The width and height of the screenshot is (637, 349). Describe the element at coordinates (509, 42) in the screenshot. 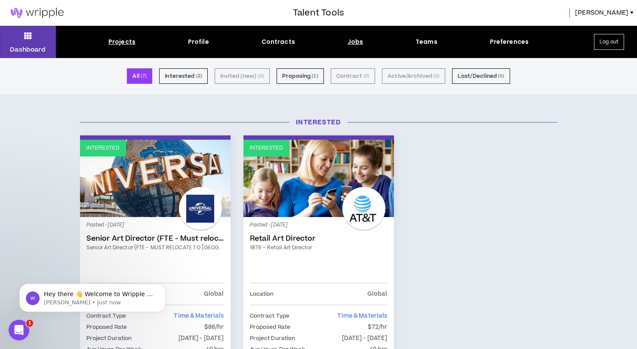

I see `div: Preferences` at that location.